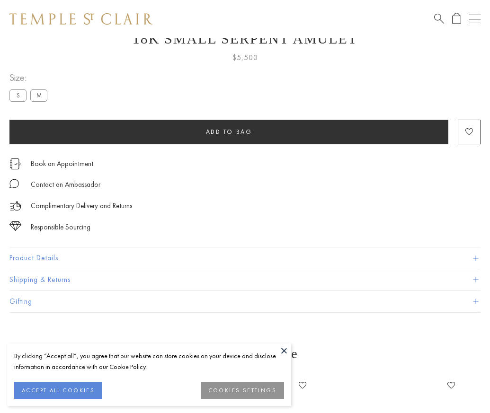 The height and width of the screenshot is (413, 490). I want to click on div: By clicking “Accept all”, you agree that our website can store cookies on your device and disclos..., so click(149, 362).